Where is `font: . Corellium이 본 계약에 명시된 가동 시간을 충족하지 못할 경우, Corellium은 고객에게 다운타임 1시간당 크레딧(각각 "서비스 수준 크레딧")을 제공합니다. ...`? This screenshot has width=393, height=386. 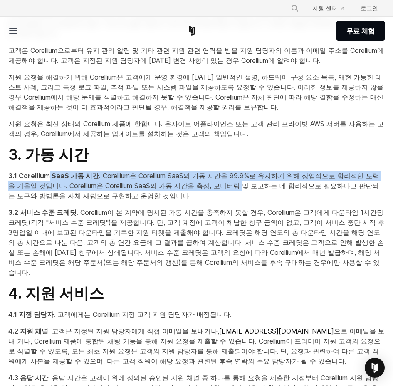 font: . Corellium이 본 계약에 명시된 가동 시간을 충족하지 못할 경우, Corellium은 고객에게 다운타임 1시간당 크레딧(각각 "서비스 수준 크레딧")을 제공합니다. ... is located at coordinates (197, 242).